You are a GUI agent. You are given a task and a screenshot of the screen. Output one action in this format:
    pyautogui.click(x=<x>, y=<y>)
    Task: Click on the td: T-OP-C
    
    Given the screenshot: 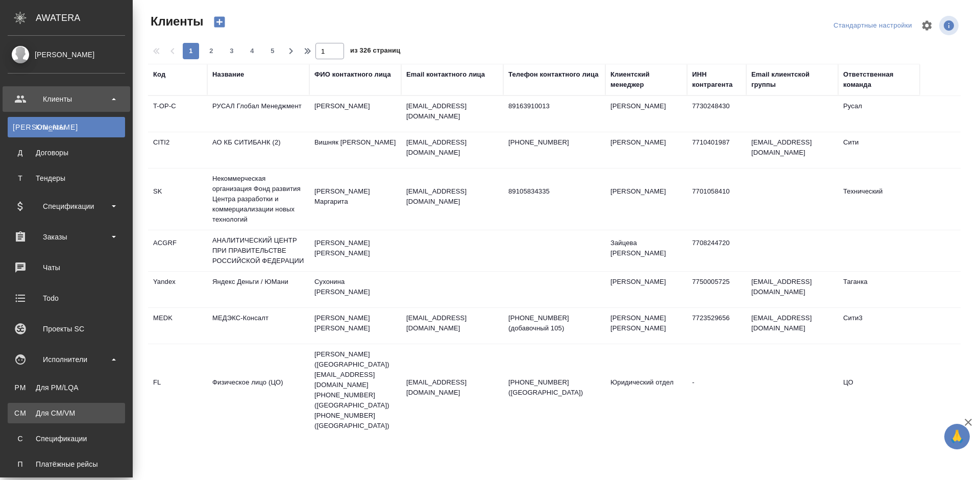 What is the action you would take?
    pyautogui.click(x=178, y=114)
    